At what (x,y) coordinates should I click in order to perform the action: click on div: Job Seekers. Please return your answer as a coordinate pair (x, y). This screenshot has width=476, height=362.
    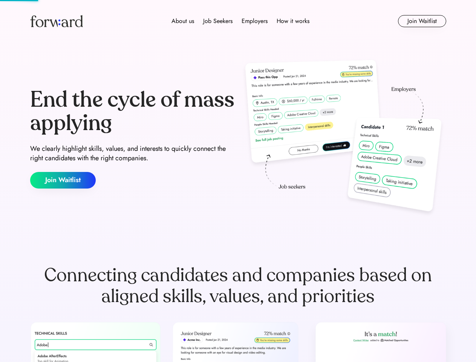
    Looking at the image, I should click on (218, 21).